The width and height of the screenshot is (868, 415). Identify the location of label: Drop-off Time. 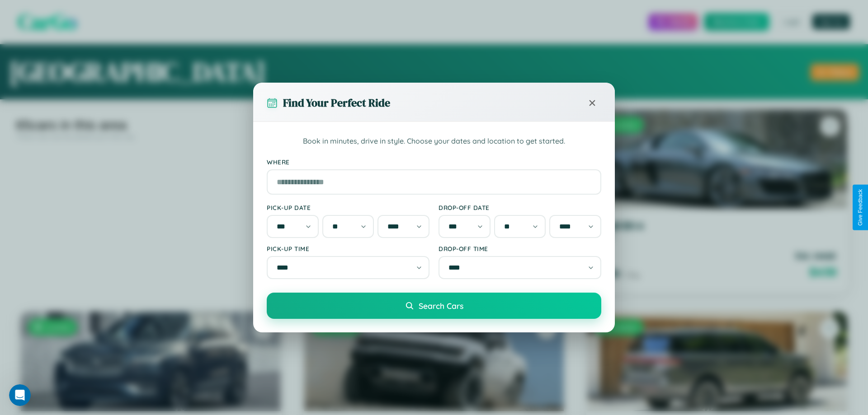
(520, 249).